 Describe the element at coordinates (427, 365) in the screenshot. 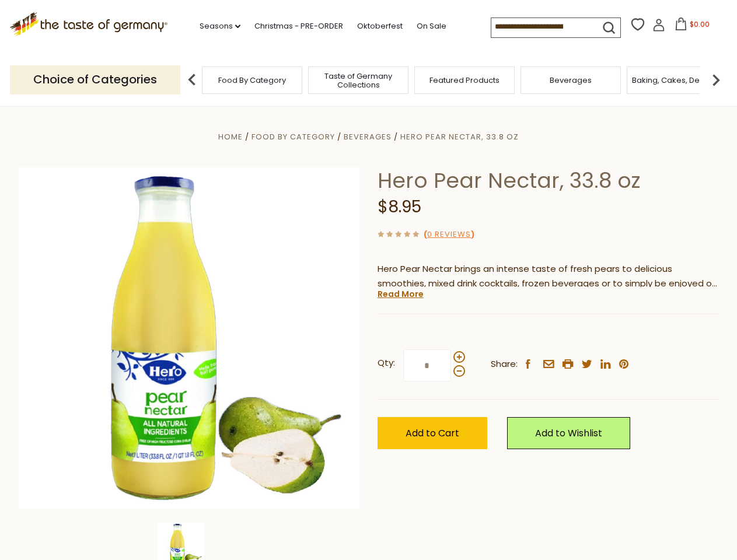

I see `input: Qty:` at that location.